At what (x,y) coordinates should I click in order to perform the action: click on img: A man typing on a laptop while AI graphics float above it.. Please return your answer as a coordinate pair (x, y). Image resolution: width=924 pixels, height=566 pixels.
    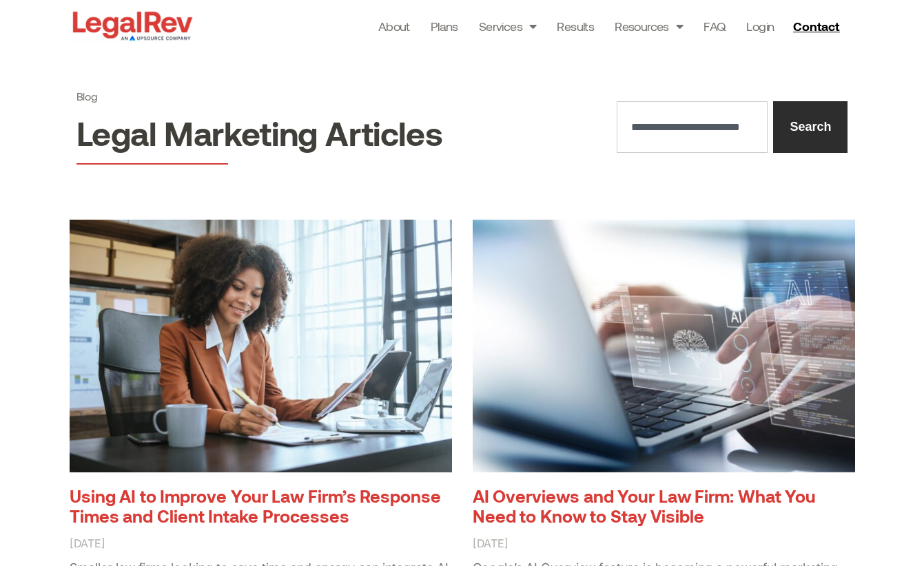
    Looking at the image, I should click on (662, 345).